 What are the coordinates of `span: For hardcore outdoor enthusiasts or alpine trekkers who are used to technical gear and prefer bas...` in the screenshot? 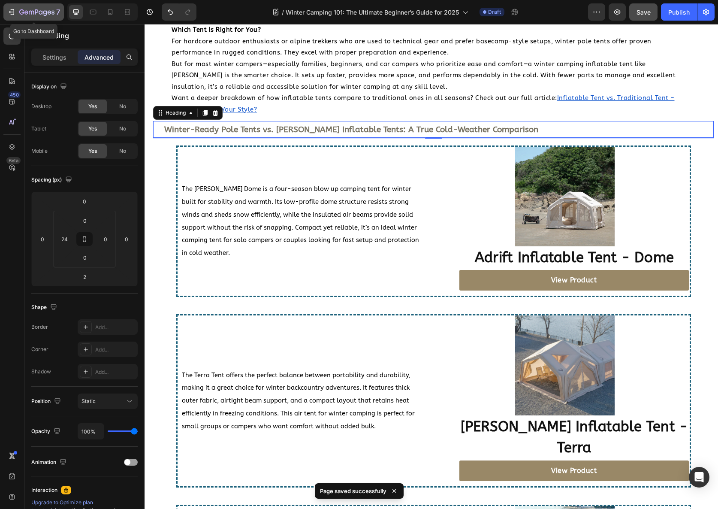 It's located at (267, 23).